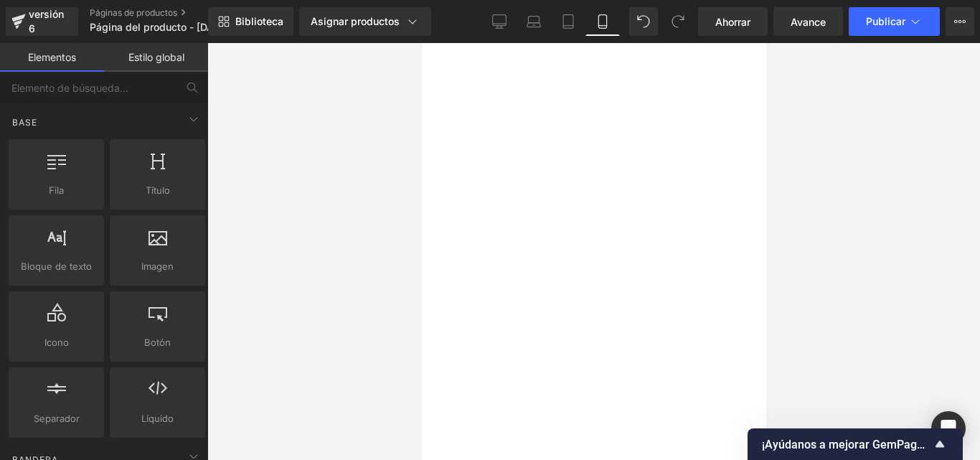 This screenshot has height=460, width=980. I want to click on font: Líquido, so click(157, 418).